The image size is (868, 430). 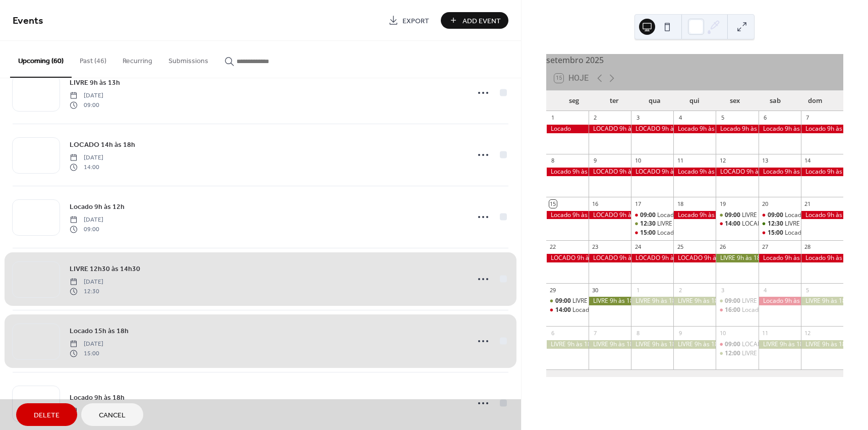 I want to click on div: 28, so click(x=808, y=247).